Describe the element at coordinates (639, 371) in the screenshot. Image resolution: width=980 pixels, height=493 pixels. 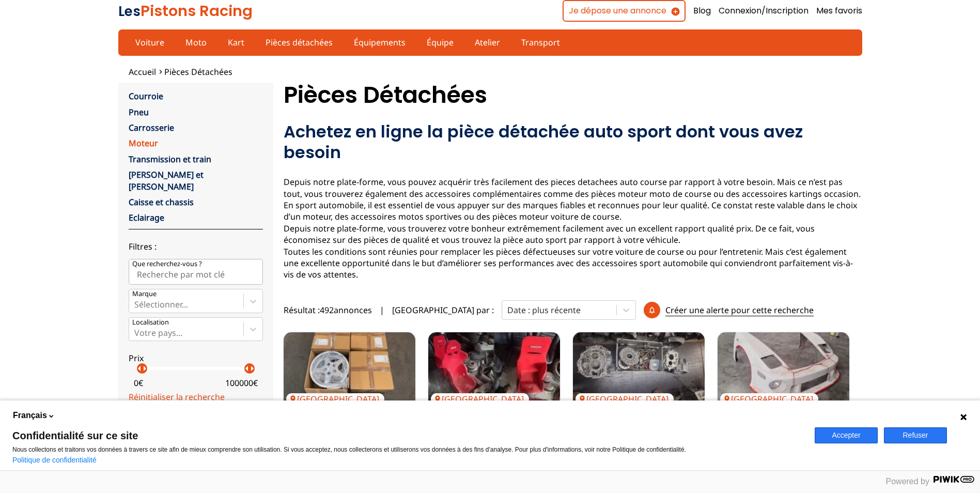
I see `img: Boîte de vitesses Porsche 996 GT3 Cup – avec autobloquant` at that location.